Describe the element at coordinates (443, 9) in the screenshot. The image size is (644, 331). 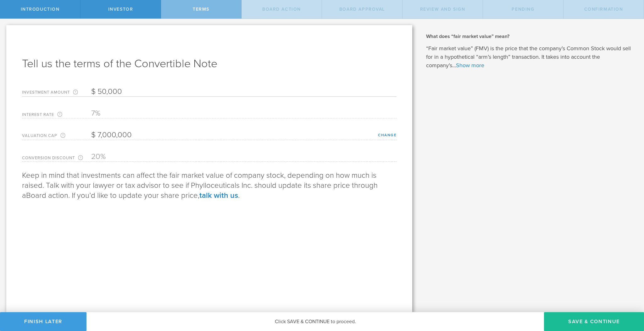
I see `span: Review and Sign` at that location.